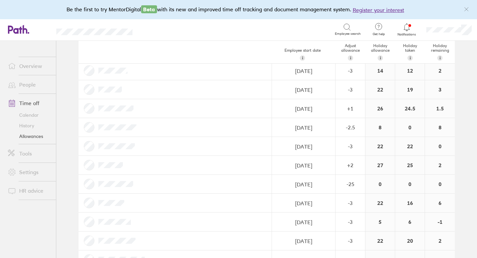 This screenshot has width=477, height=258. I want to click on div: Holiday remaining, so click(440, 52).